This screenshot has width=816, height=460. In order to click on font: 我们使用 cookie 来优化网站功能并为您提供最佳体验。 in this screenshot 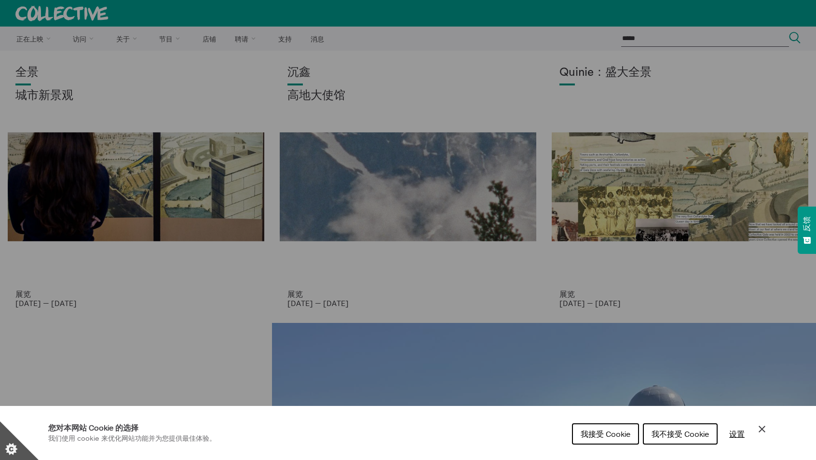, I will do `click(132, 438)`.